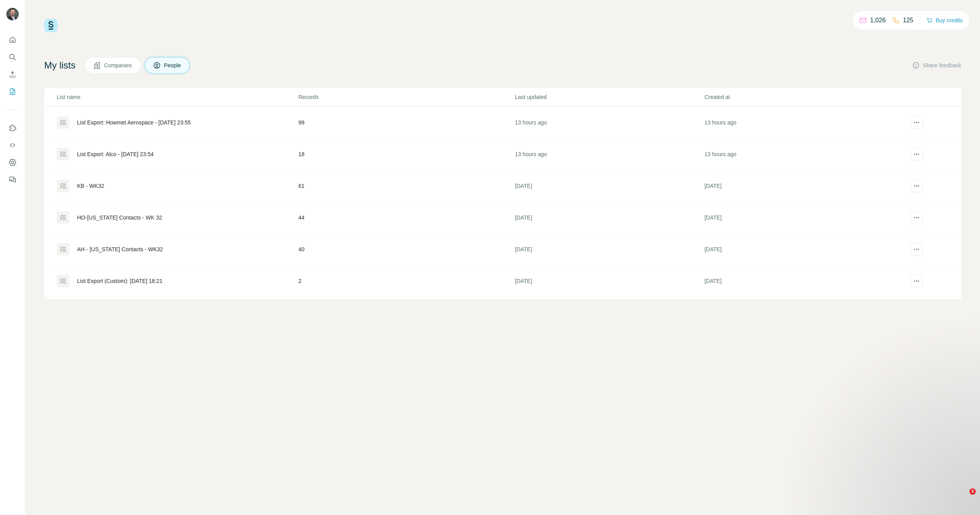 Image resolution: width=980 pixels, height=515 pixels. Describe the element at coordinates (118, 66) in the screenshot. I see `span: Companies` at that location.